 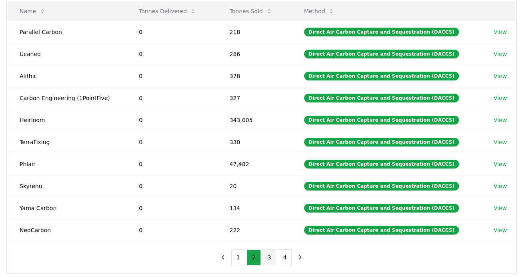 What do you see at coordinates (66, 208) in the screenshot?
I see `td: Yama Carbon` at bounding box center [66, 208].